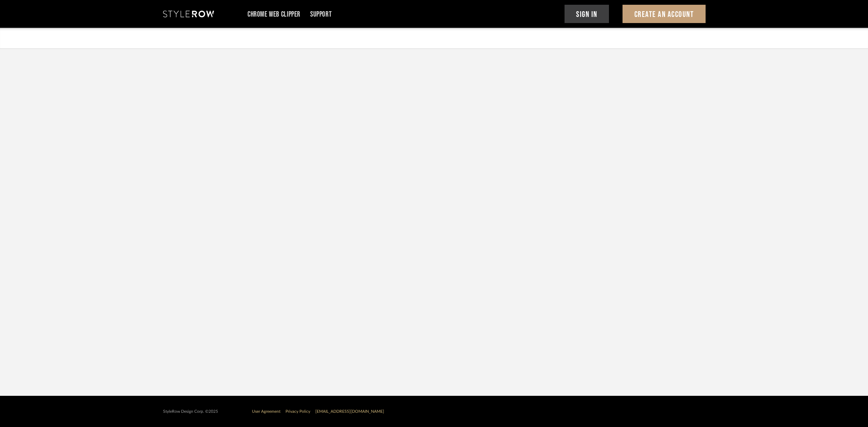 This screenshot has width=868, height=427. Describe the element at coordinates (298, 411) in the screenshot. I see `a: Privacy Policy` at that location.